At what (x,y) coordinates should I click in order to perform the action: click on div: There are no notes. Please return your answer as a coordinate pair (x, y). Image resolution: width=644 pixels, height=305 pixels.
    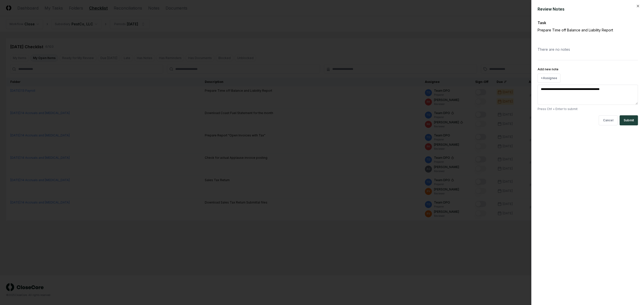
    Looking at the image, I should click on (588, 49).